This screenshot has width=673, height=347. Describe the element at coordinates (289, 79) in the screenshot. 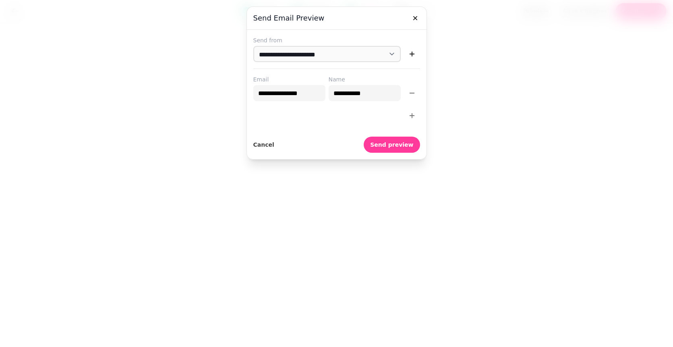

I see `label: Email` at that location.